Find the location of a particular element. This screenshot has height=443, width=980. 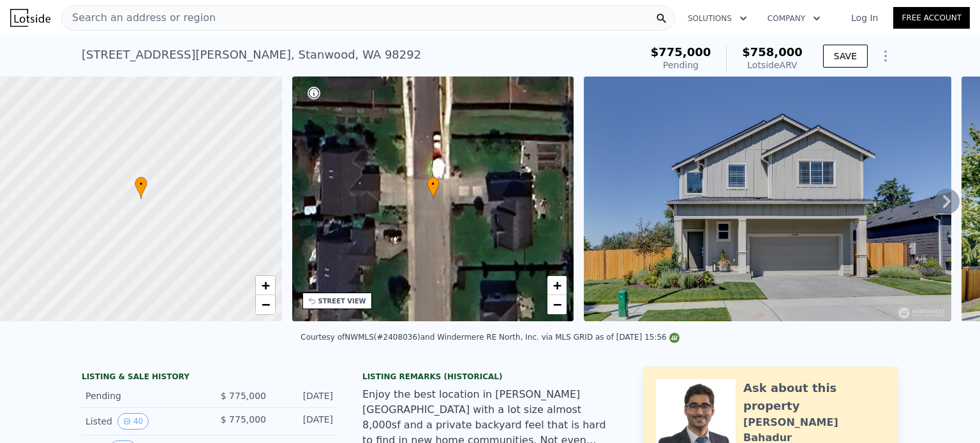

div: Listing Remarks (Historical) is located at coordinates (490, 377).